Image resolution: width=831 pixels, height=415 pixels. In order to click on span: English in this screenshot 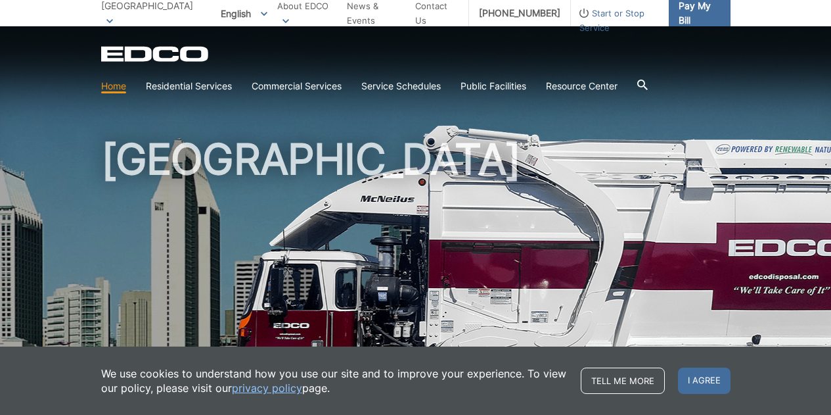, I will do `click(244, 13)`.